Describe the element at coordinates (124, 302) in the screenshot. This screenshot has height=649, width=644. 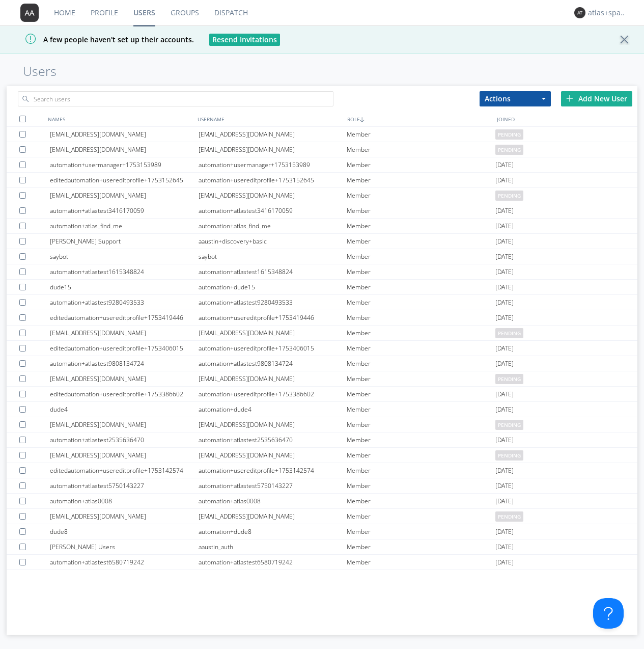
I see `div: automation+atlastest9280493533` at that location.